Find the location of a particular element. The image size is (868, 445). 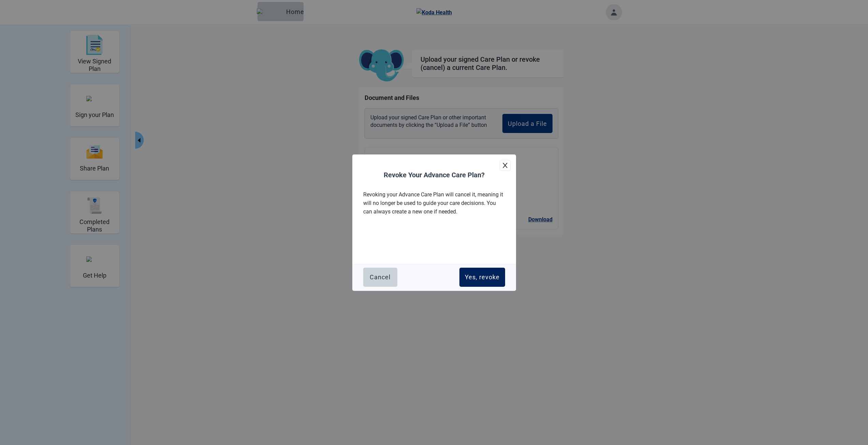

p: Revoking your Advance Care Plan will cancel it, meaning it will no longer be used to guide your c... is located at coordinates (434, 203).